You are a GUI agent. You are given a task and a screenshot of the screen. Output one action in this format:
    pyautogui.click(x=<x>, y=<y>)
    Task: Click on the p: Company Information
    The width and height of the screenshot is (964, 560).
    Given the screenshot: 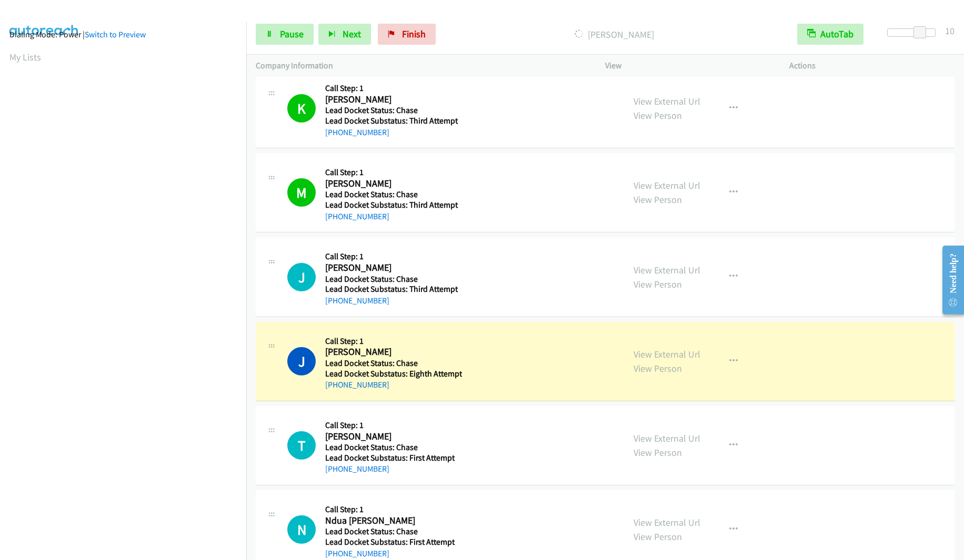 What is the action you would take?
    pyautogui.click(x=421, y=65)
    